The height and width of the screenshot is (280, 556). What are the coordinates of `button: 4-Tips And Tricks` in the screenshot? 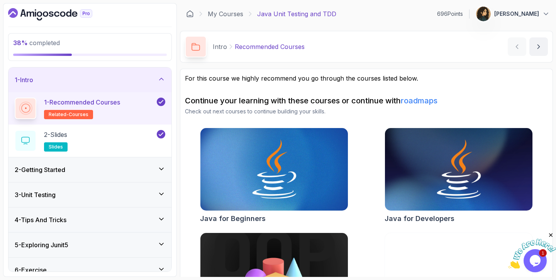 It's located at (90, 220).